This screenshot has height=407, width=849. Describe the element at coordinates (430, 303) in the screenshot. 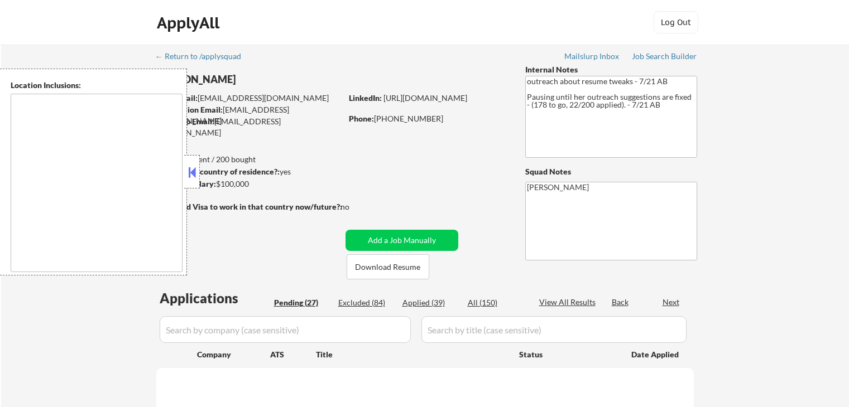

I see `div: Applied (39)` at that location.